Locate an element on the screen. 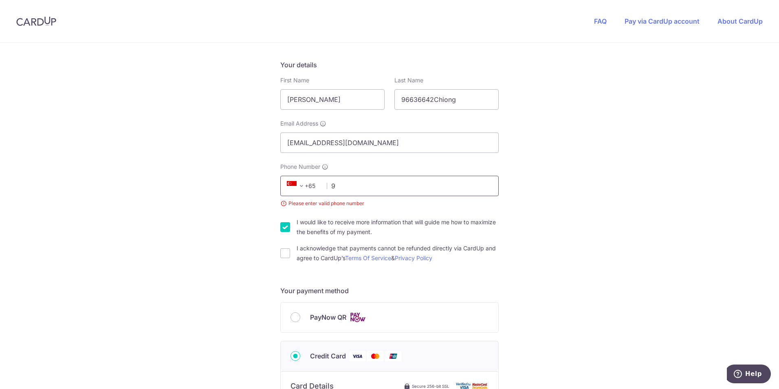 The height and width of the screenshot is (389, 779). label: First Name is located at coordinates (295, 80).